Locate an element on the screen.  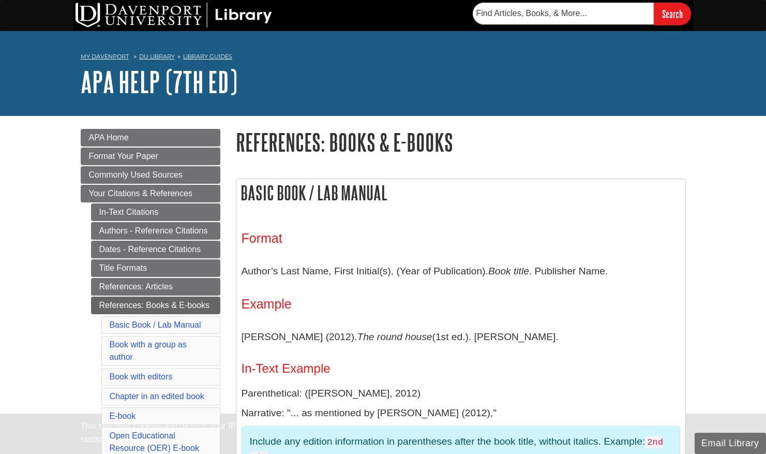
a: APA Help (7th Ed) is located at coordinates (159, 82).